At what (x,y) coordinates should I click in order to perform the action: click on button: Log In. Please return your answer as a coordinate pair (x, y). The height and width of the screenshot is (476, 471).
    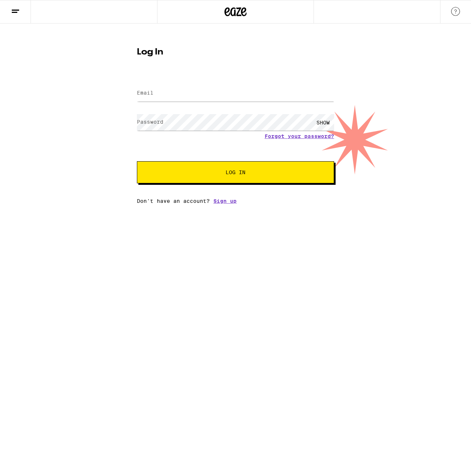
    Looking at the image, I should click on (236, 172).